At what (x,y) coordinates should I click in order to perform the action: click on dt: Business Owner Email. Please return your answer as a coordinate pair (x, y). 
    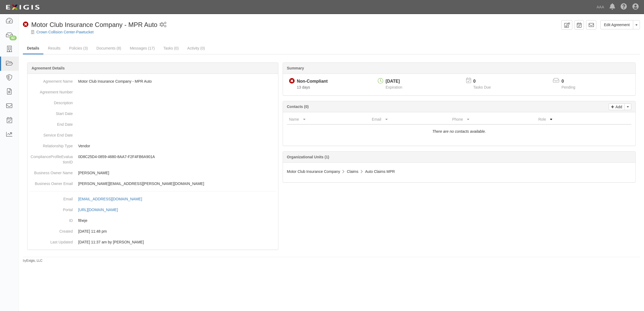
    Looking at the image, I should click on (52, 182).